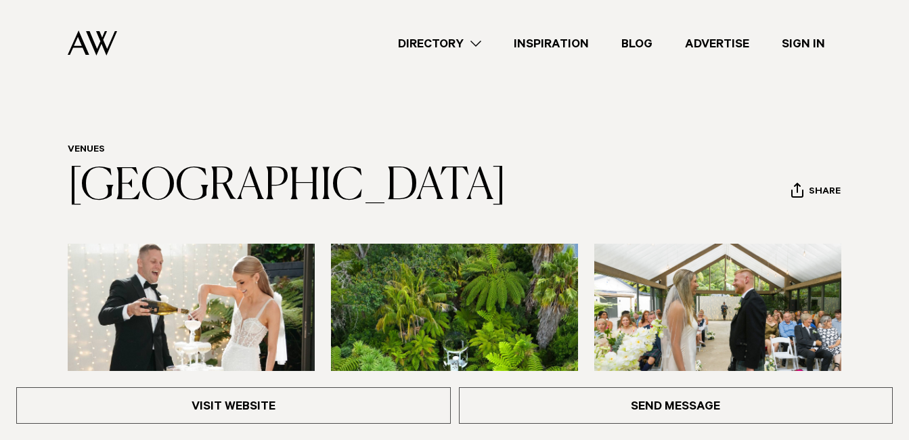 The image size is (909, 440). What do you see at coordinates (551, 43) in the screenshot?
I see `a: Inspiration` at bounding box center [551, 43].